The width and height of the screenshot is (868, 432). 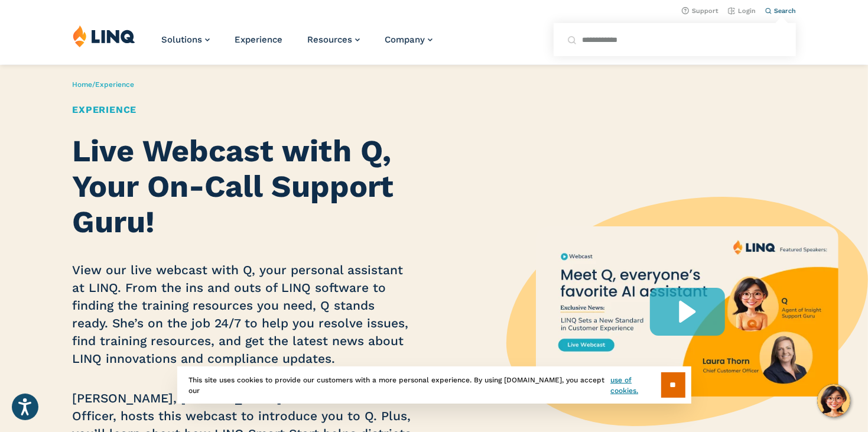 I want to click on nav: Primary Navigation, so click(x=297, y=44).